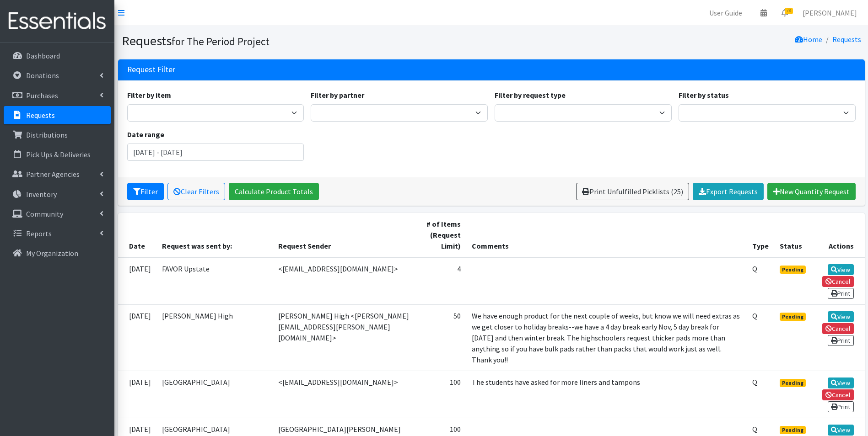 The height and width of the screenshot is (436, 868). What do you see at coordinates (58, 75) in the screenshot?
I see `a: Donations` at bounding box center [58, 75].